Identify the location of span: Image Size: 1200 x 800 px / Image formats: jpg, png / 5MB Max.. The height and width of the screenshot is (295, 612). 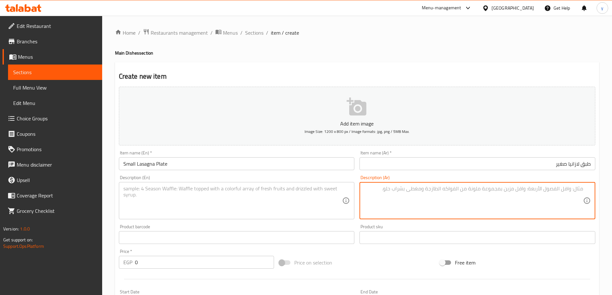
(357, 131).